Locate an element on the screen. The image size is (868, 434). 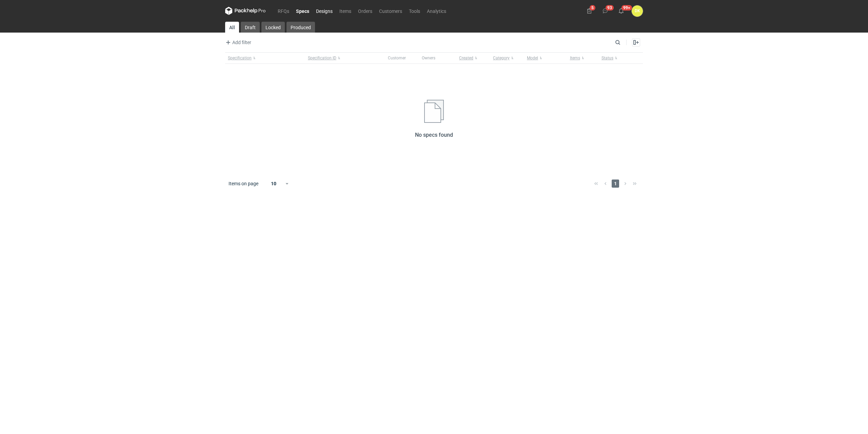
a: Draft is located at coordinates (250, 27).